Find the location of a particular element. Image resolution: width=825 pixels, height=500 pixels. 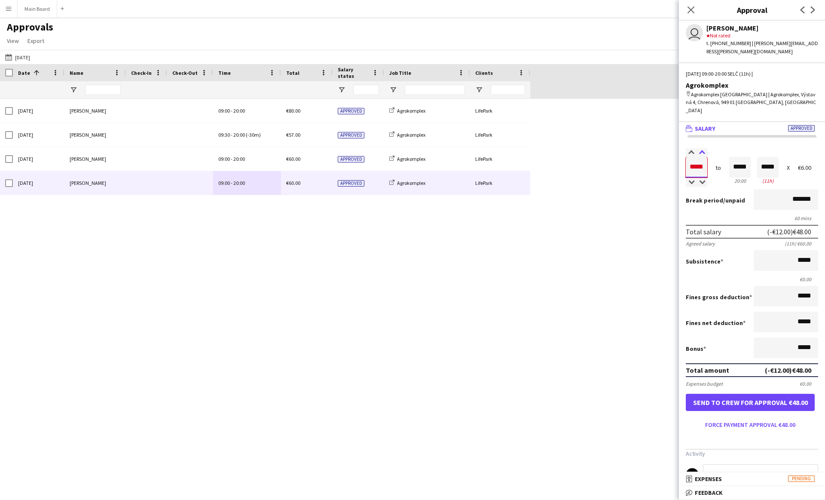

h3: Activity is located at coordinates (752, 453).